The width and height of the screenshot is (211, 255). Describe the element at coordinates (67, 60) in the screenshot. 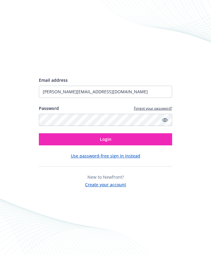

I see `img: Newfront logo` at that location.